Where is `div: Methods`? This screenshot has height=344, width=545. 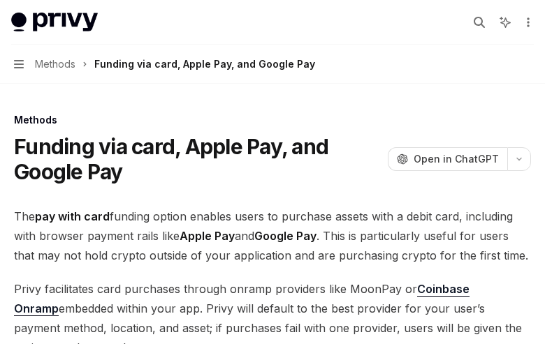 div: Methods is located at coordinates (272, 120).